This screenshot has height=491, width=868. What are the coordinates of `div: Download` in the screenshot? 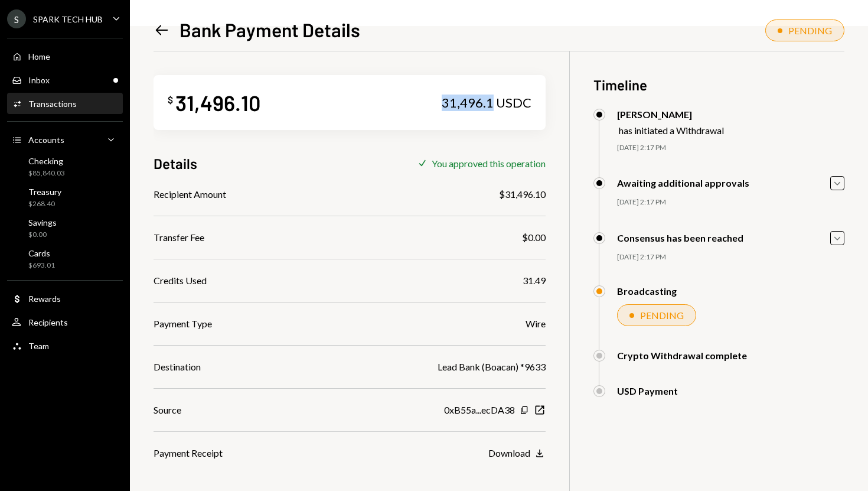 It's located at (509, 452).